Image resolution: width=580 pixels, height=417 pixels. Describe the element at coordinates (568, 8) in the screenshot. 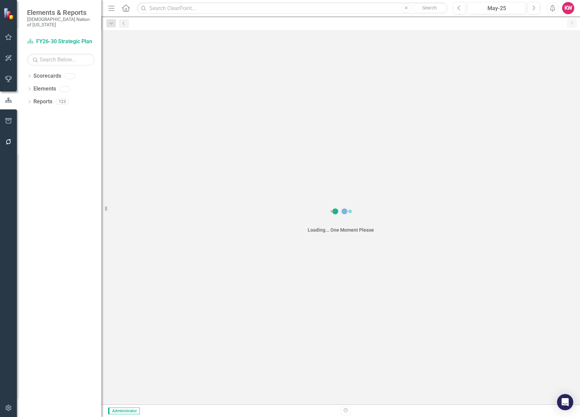

I see `button: KW` at that location.